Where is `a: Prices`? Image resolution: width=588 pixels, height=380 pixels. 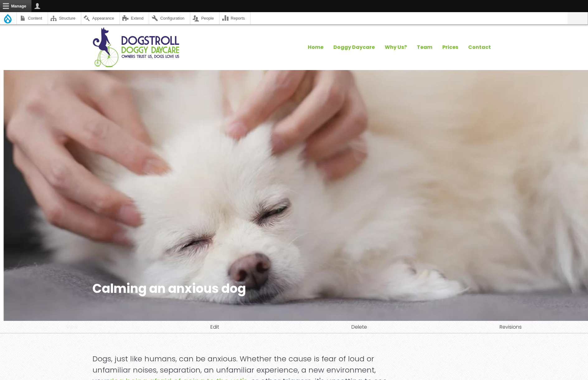 a: Prices is located at coordinates (450, 48).